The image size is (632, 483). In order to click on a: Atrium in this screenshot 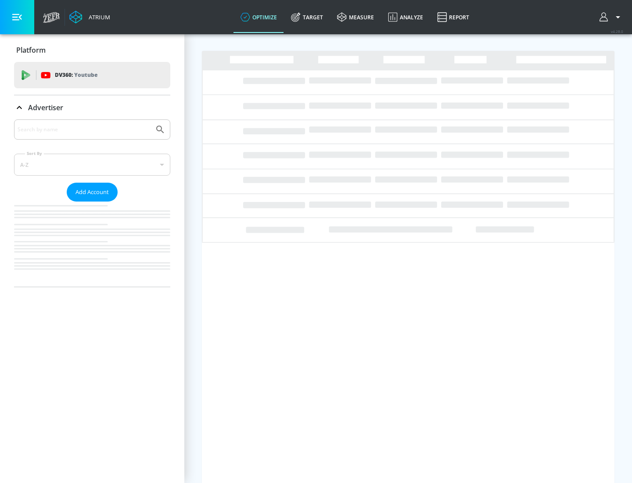, I will do `click(90, 17)`.